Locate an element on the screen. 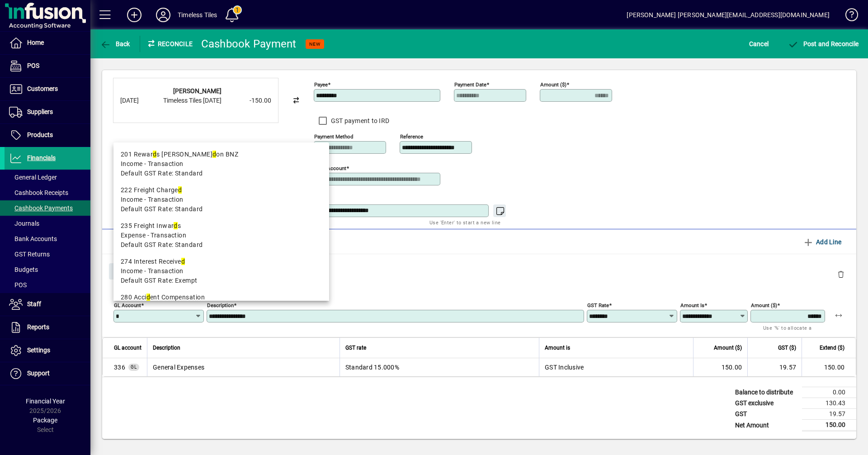 The width and height of the screenshot is (868, 455). button: Apply remaining balance is located at coordinates (839, 315).